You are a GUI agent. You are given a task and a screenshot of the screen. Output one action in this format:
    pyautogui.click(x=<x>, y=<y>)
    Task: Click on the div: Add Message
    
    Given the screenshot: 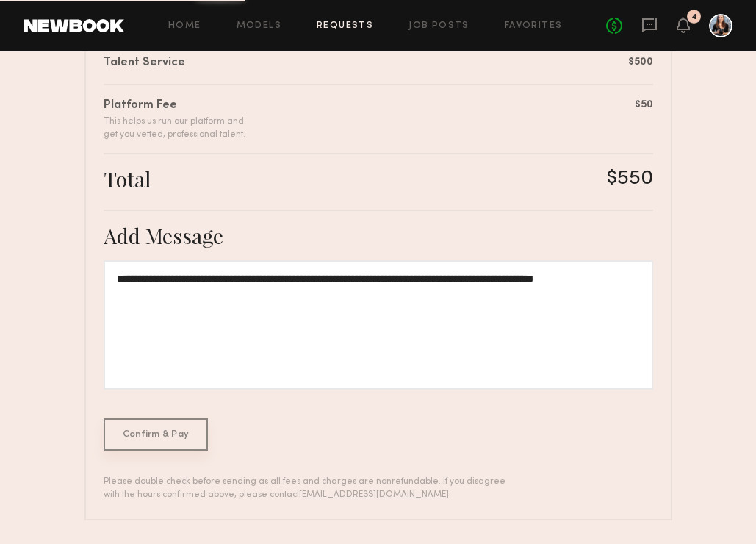 What is the action you would take?
    pyautogui.click(x=379, y=235)
    